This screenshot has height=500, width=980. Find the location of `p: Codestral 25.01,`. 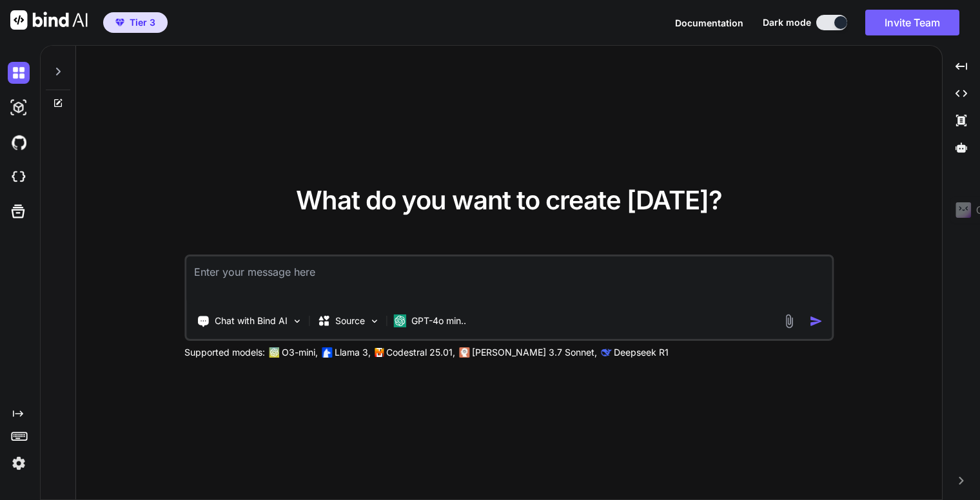

p: Codestral 25.01, is located at coordinates (421, 352).